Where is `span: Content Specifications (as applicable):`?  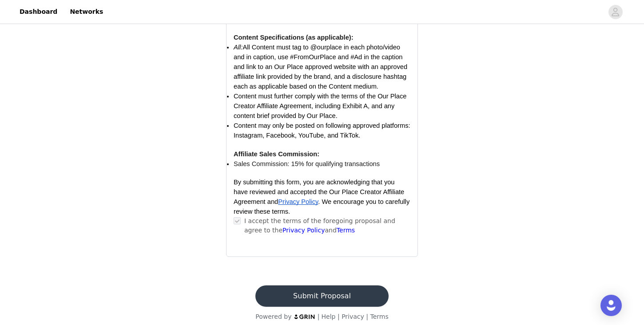 span: Content Specifications (as applicable): is located at coordinates (294, 37).